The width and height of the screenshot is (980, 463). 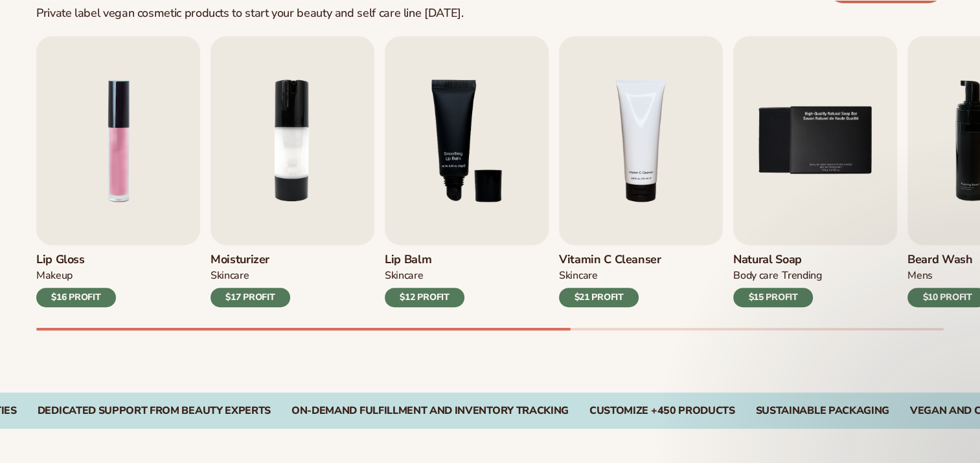 I want to click on div: $16 PROFIT, so click(x=75, y=298).